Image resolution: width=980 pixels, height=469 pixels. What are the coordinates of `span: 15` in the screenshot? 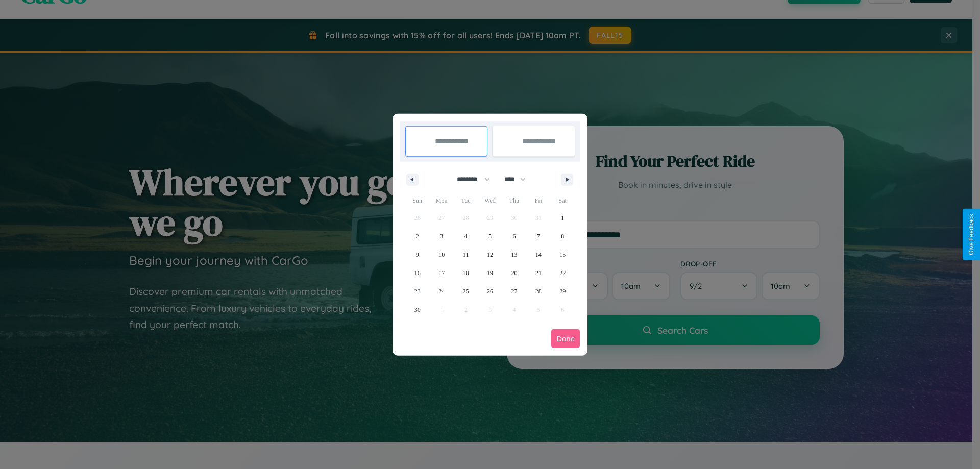 It's located at (563, 255).